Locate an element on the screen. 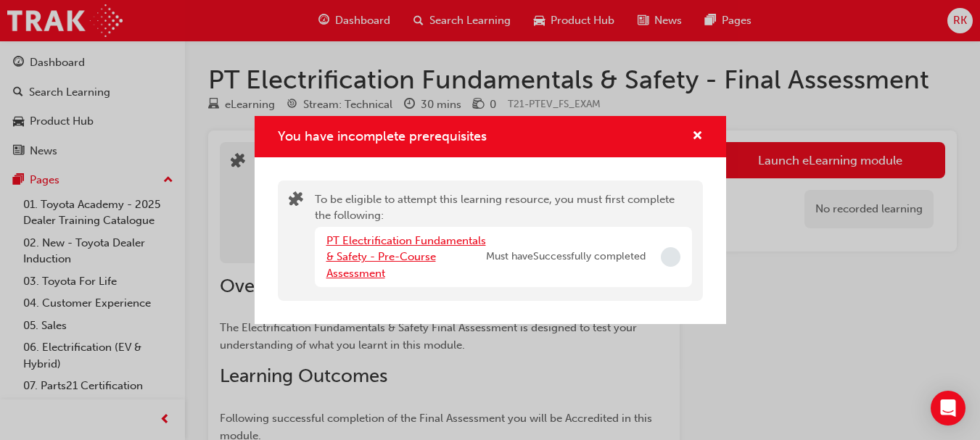  button: cross-icon is located at coordinates (697, 136).